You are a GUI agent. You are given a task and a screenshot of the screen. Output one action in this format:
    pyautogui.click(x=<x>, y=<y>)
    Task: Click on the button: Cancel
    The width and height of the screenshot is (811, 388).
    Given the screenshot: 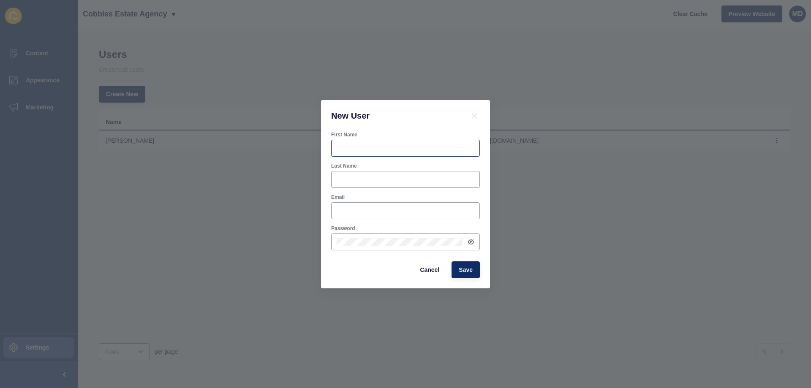 What is the action you would take?
    pyautogui.click(x=430, y=270)
    